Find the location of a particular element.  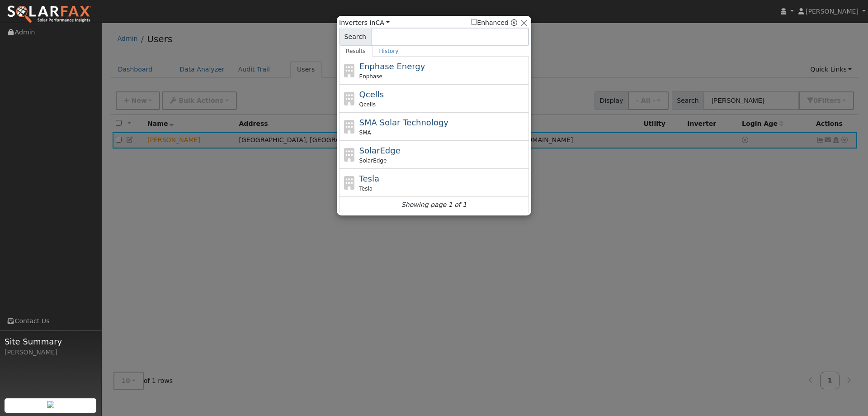

span: Inverters in is located at coordinates (364, 23).